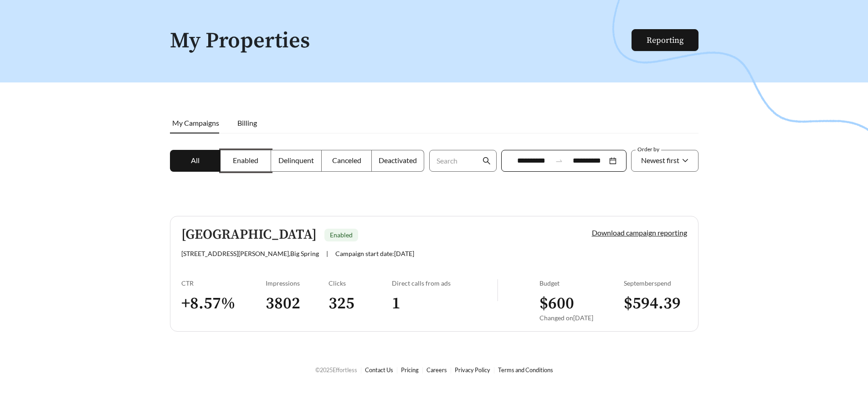  Describe the element at coordinates (559, 161) in the screenshot. I see `span: to` at that location.